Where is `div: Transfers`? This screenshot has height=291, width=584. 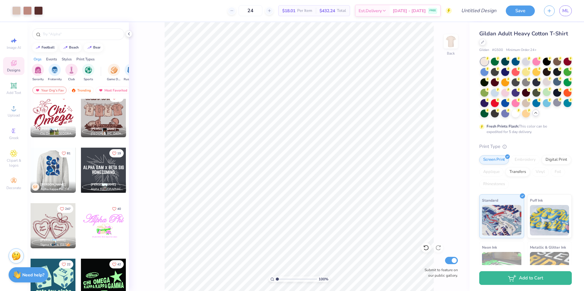 div: Transfers is located at coordinates (518, 172).